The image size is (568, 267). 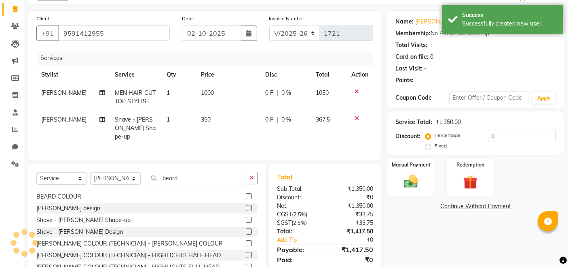 I want to click on input: Search or Scan, so click(x=197, y=178).